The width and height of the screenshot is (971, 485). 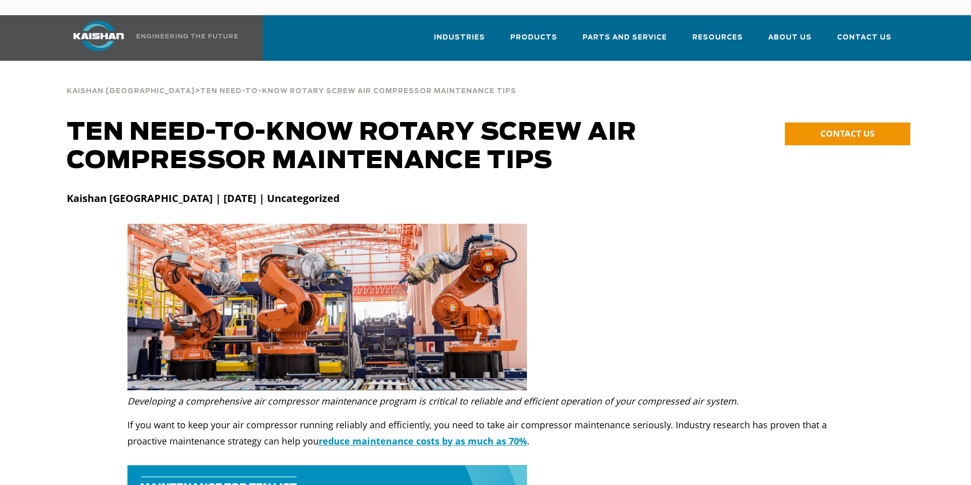 What do you see at coordinates (187, 36) in the screenshot?
I see `img: Engineering the future` at bounding box center [187, 36].